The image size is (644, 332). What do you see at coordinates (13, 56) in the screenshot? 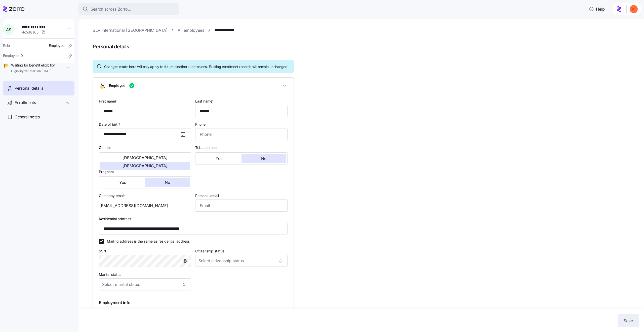
I see `span: Employee ID` at bounding box center [13, 56].